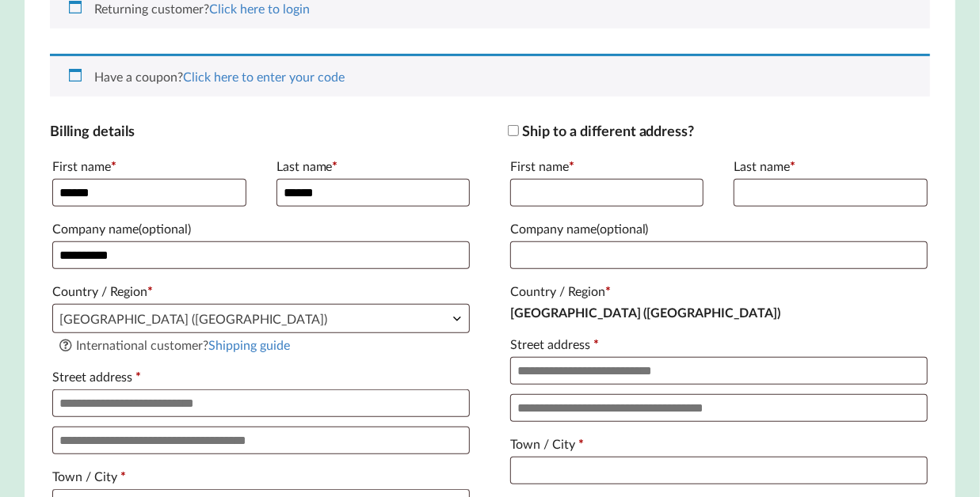 This screenshot has height=497, width=980. I want to click on div: Have a coupon?, so click(490, 75).